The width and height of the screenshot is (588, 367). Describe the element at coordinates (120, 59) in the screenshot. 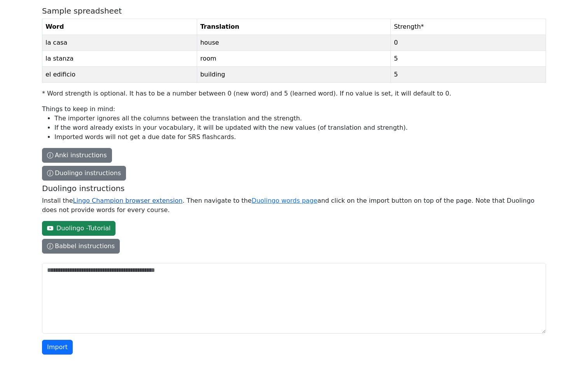

I see `td: la stanza` at that location.